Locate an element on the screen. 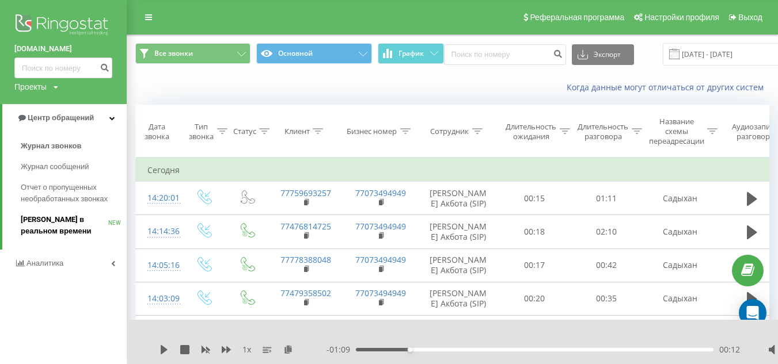 The width and height of the screenshot is (778, 364). td: 02:19 is located at coordinates (606, 333).